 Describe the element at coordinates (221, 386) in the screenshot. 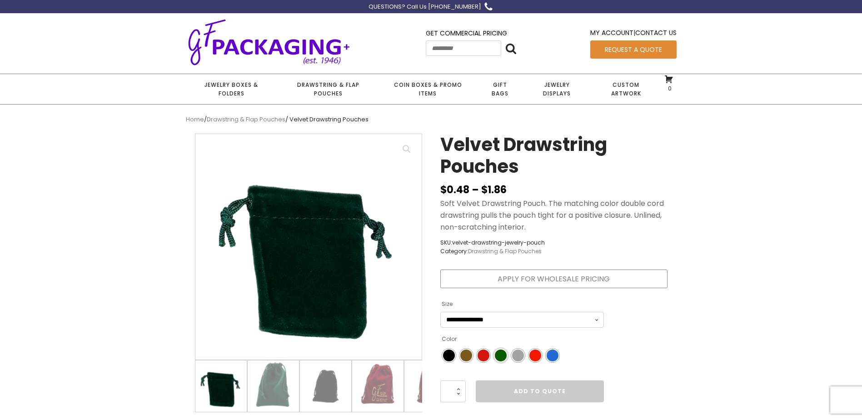

I see `img: Small green velvet drawstring pouch.` at that location.